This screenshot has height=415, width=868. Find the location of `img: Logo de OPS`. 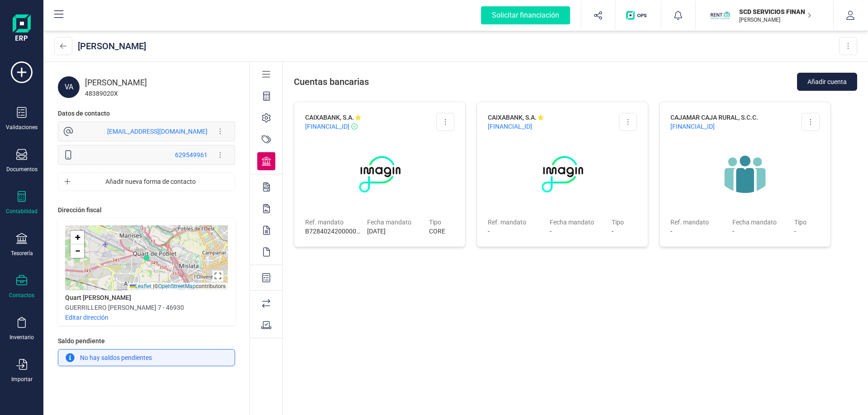

img: Logo de OPS is located at coordinates (638, 15).